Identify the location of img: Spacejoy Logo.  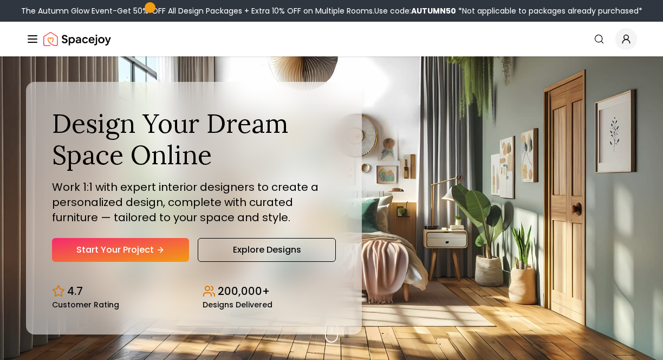
(77, 39).